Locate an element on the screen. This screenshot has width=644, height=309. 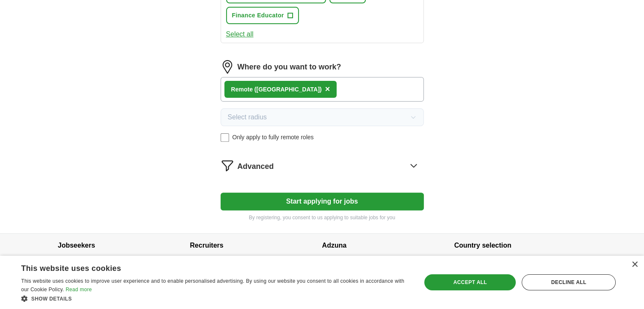
button: Start applying for jobs is located at coordinates (322, 202).